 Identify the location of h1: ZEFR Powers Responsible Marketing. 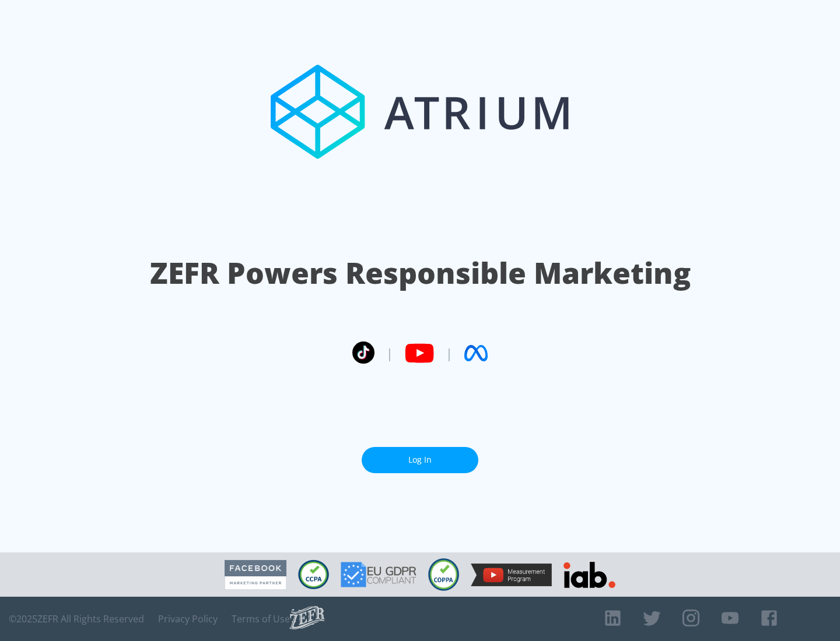
(420, 273).